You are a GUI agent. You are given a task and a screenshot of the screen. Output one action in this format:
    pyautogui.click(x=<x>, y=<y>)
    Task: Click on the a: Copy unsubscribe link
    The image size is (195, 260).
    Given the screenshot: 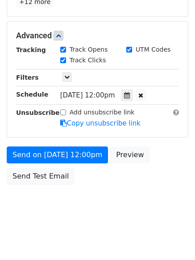 What is the action you would take?
    pyautogui.click(x=100, y=123)
    